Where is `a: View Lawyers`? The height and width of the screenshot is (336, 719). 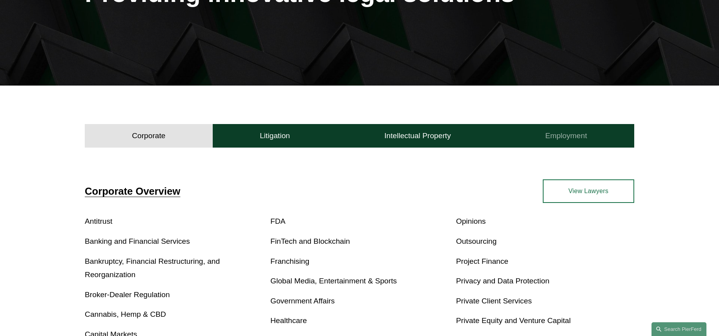 a: View Lawyers is located at coordinates (588, 191).